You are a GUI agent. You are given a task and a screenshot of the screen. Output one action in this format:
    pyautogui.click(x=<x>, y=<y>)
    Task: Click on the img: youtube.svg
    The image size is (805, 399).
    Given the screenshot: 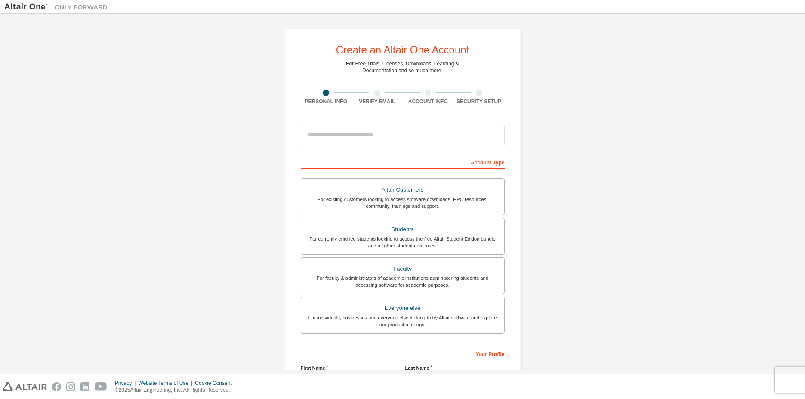 What is the action you would take?
    pyautogui.click(x=101, y=386)
    